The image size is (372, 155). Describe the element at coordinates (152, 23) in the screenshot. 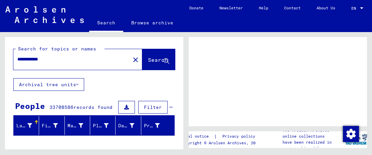

I see `a: Browse archive` at that location.